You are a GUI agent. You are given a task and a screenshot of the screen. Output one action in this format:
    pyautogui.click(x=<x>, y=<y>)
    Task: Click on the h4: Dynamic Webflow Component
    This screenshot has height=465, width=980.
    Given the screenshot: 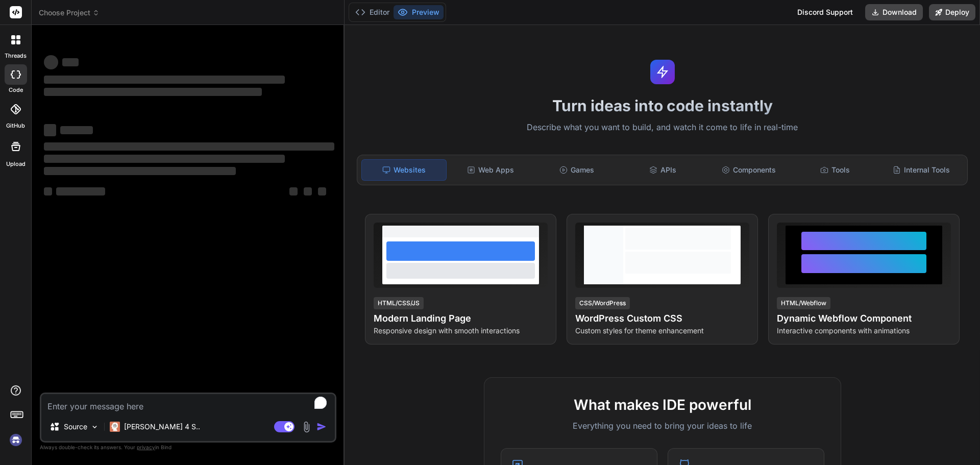 What is the action you would take?
    pyautogui.click(x=864, y=319)
    